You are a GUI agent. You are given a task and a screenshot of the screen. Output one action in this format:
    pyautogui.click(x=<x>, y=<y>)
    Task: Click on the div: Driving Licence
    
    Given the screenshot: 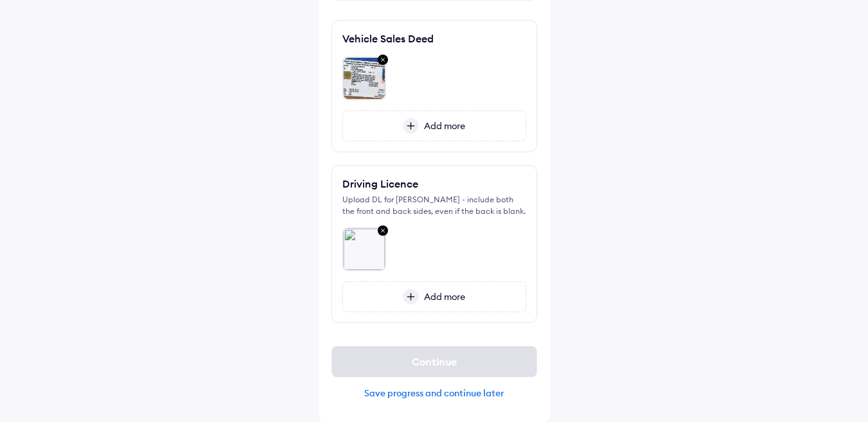 What is the action you would take?
    pyautogui.click(x=380, y=184)
    